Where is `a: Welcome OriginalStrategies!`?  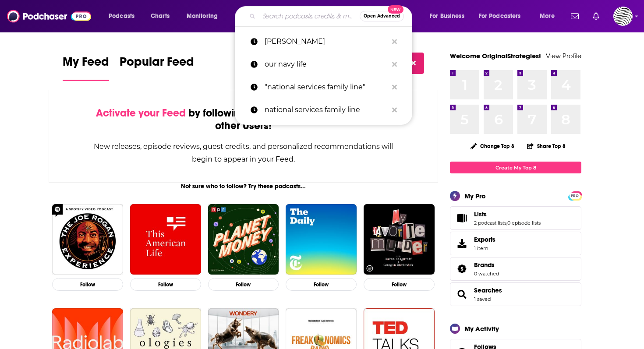 a: Welcome OriginalStrategies! is located at coordinates (495, 56).